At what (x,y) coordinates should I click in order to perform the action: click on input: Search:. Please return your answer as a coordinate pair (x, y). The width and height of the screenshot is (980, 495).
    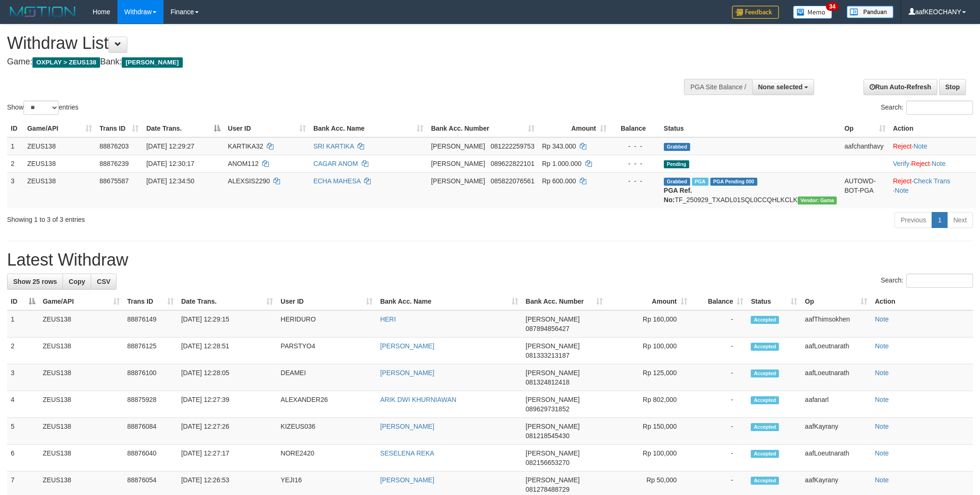
    Looking at the image, I should click on (939, 280).